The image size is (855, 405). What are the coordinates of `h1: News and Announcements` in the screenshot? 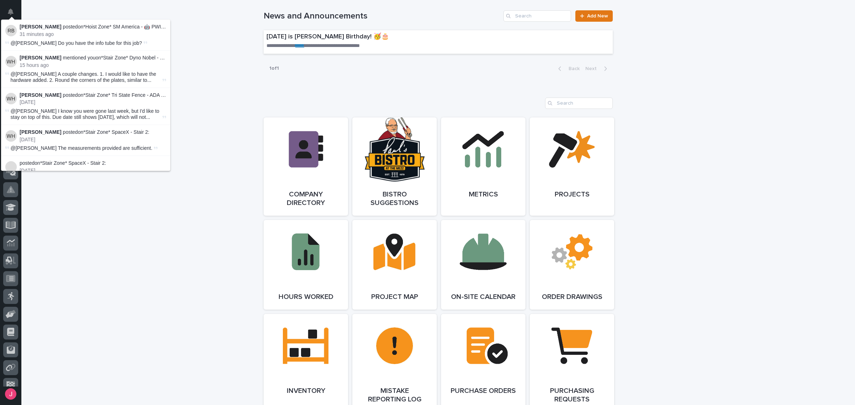 It's located at (382, 16).